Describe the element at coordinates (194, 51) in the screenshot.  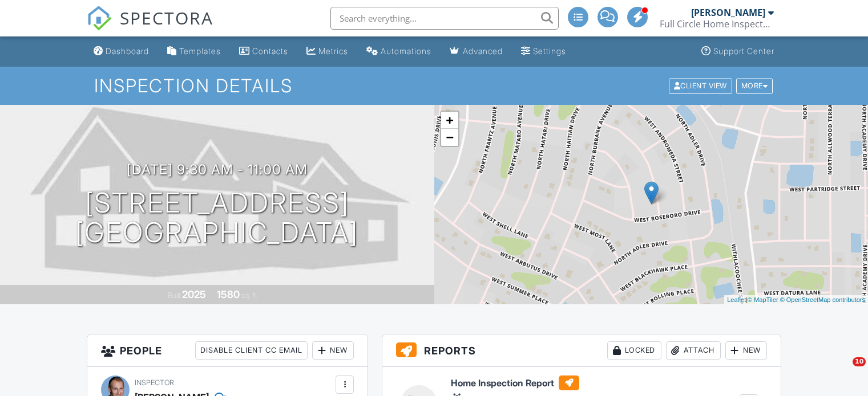
I see `a: Templates` at that location.